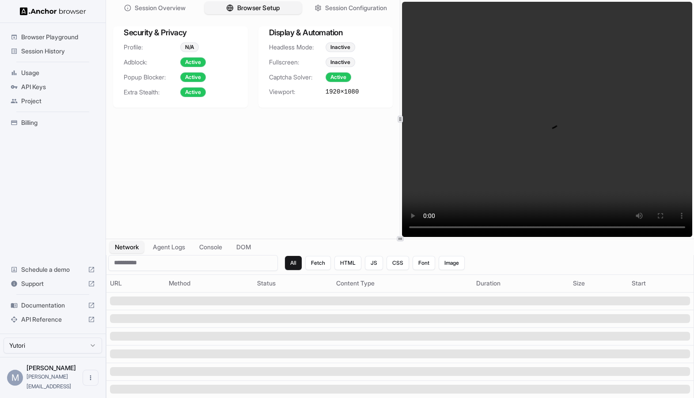 This screenshot has width=694, height=398. I want to click on div: Content Type, so click(403, 284).